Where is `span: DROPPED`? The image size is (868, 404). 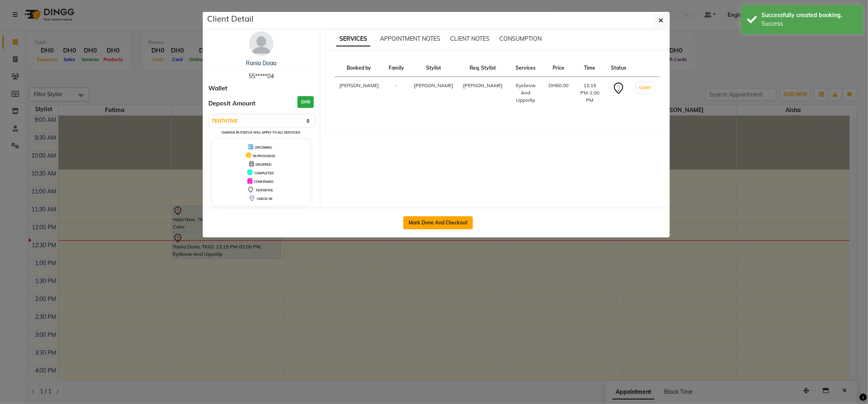
span: DROPPED is located at coordinates (264, 165).